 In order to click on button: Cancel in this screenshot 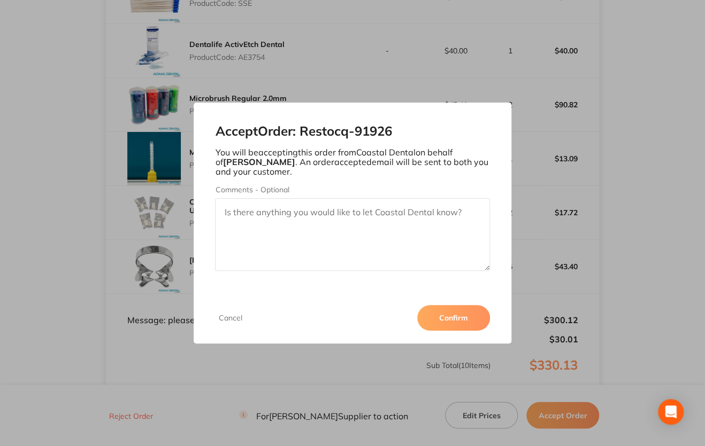, I will do `click(230, 318)`.